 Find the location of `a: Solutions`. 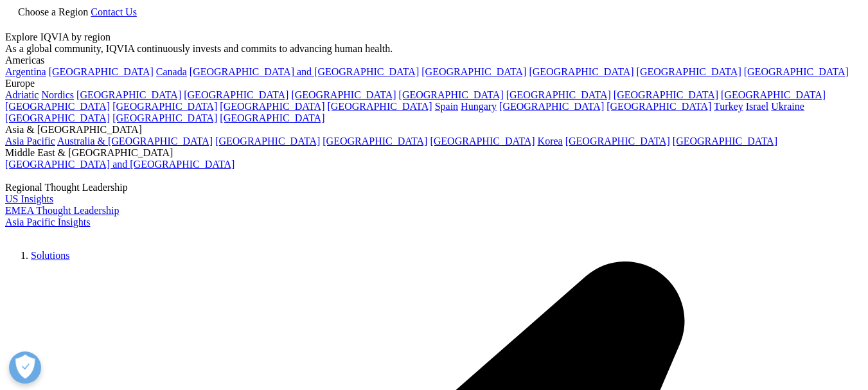

a: Solutions is located at coordinates (50, 255).